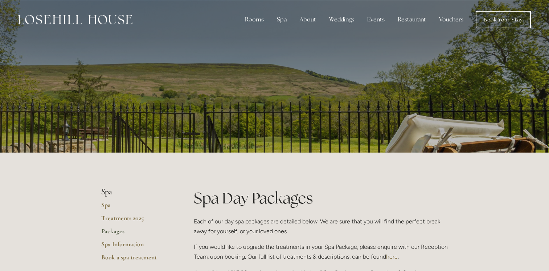 The height and width of the screenshot is (271, 549). Describe the element at coordinates (136, 207) in the screenshot. I see `a: Spa` at that location.